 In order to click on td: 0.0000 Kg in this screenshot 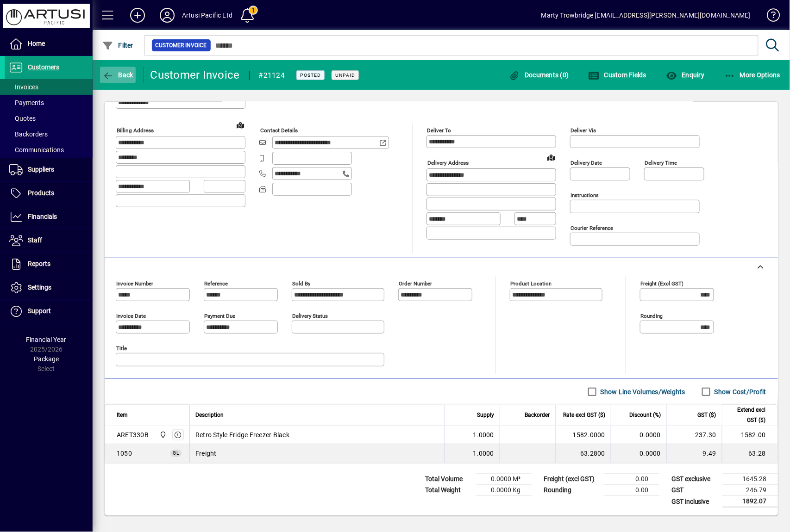, I will do `click(504, 490)`.